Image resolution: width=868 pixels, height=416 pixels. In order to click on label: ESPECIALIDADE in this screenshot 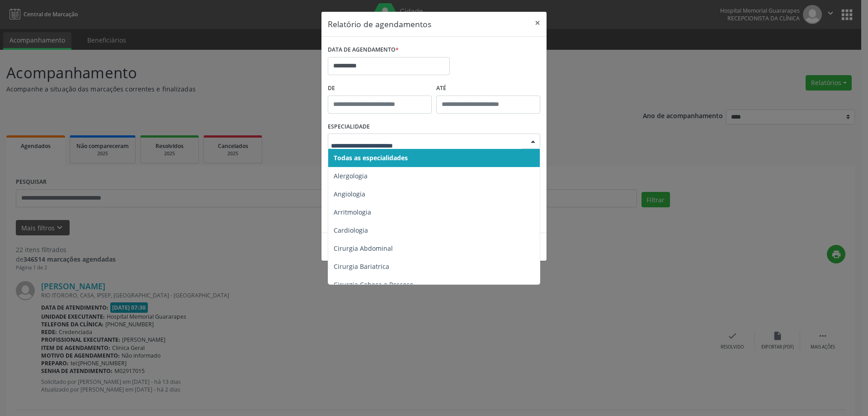, I will do `click(349, 127)`.